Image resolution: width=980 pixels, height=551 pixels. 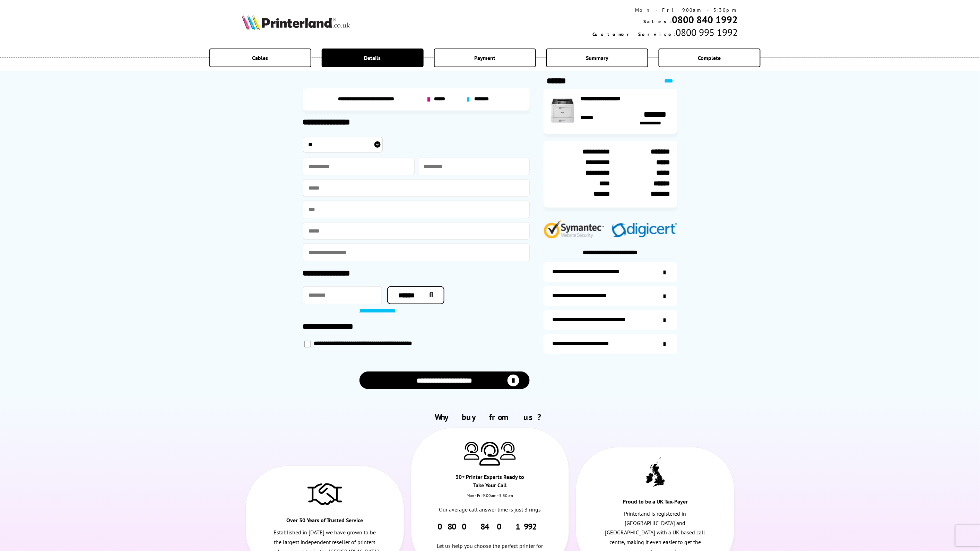 I want to click on span: Complete, so click(x=709, y=58).